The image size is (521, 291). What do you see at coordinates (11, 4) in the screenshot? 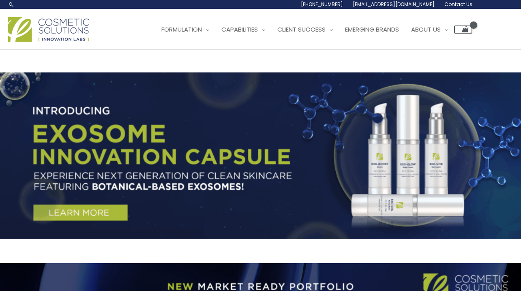
I see `a: Search icon link` at bounding box center [11, 4].